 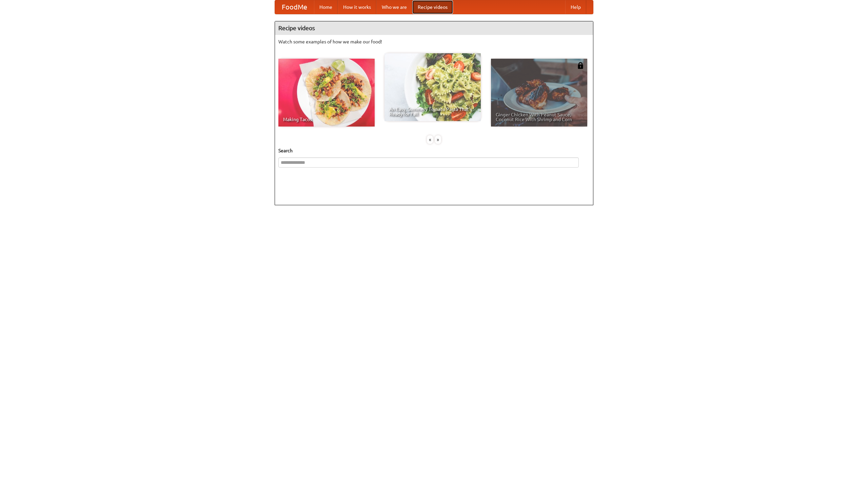 I want to click on h4: Recipe videos, so click(x=434, y=28).